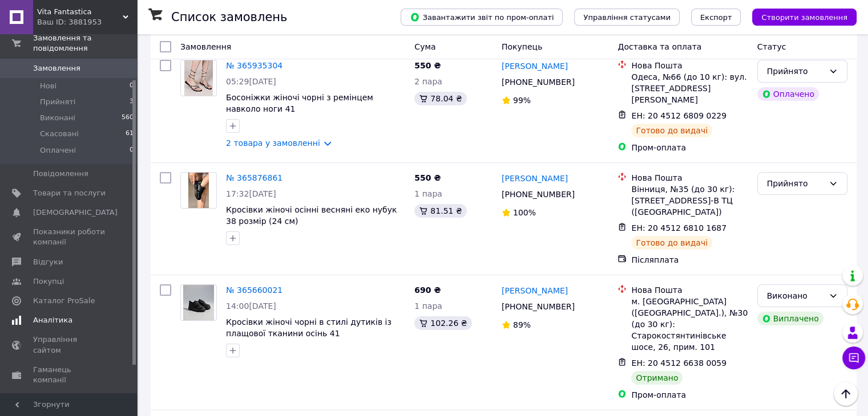 Image resolution: width=868 pixels, height=416 pixels. What do you see at coordinates (524, 213) in the screenshot?
I see `span: 100%` at bounding box center [524, 213].